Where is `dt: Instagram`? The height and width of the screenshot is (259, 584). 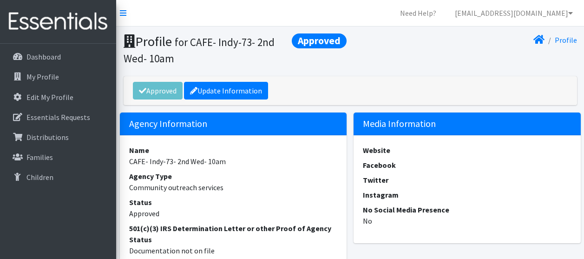
dt: Instagram is located at coordinates (467, 195).